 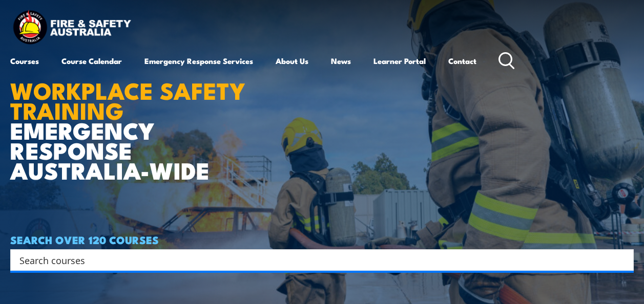 I want to click on h4: SEARCH OVER 120 COURSES, so click(x=322, y=239).